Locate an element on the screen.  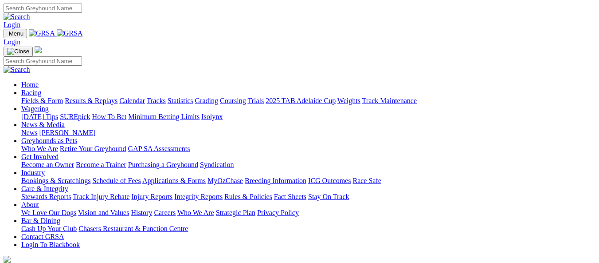
a: Weights is located at coordinates (349, 100).